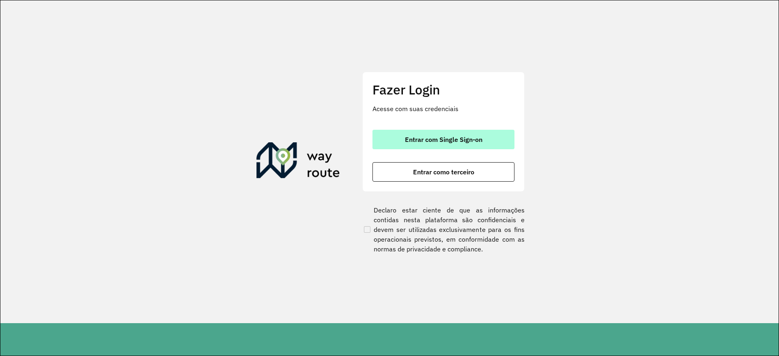 The height and width of the screenshot is (356, 779). Describe the element at coordinates (444, 90) in the screenshot. I see `h2: Fazer Login` at that location.